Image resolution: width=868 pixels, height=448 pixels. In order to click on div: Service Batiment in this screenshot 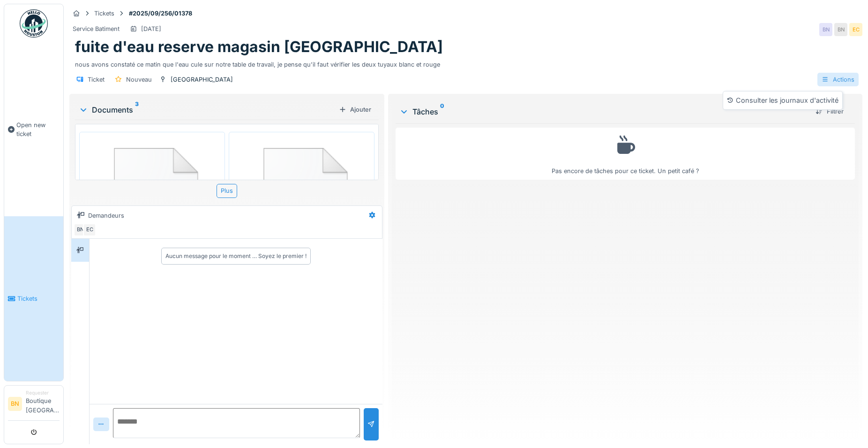, I will do `click(96, 29)`.